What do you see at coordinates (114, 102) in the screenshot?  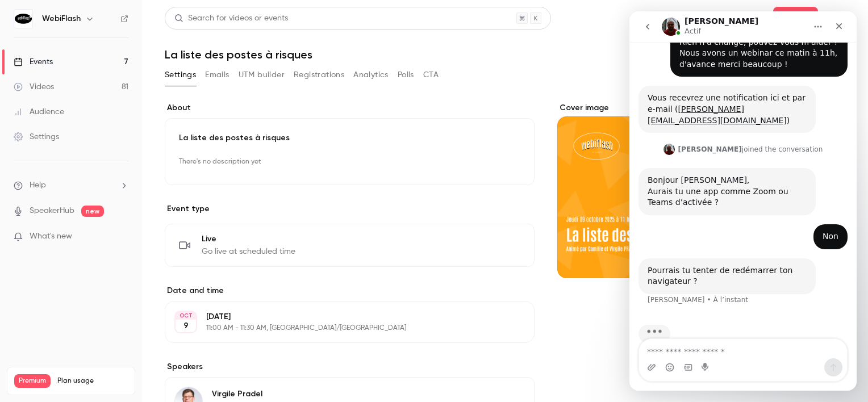 I see `div: Operator dit…` at bounding box center [114, 102].